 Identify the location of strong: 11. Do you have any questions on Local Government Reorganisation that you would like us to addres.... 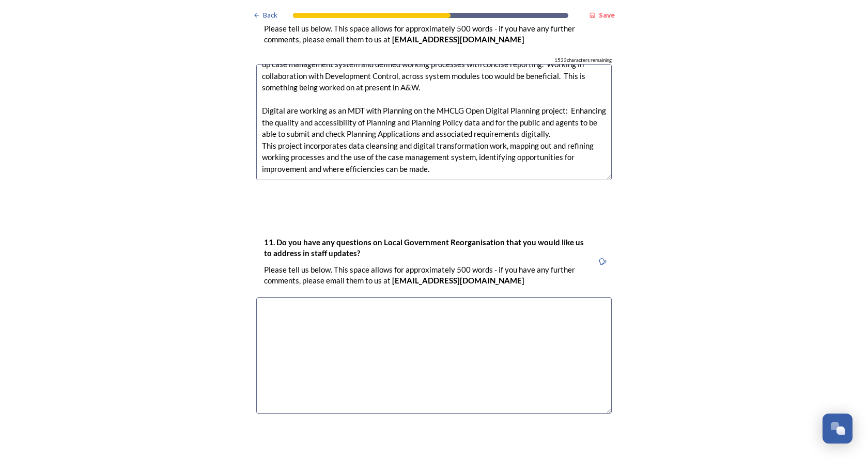
(425, 248).